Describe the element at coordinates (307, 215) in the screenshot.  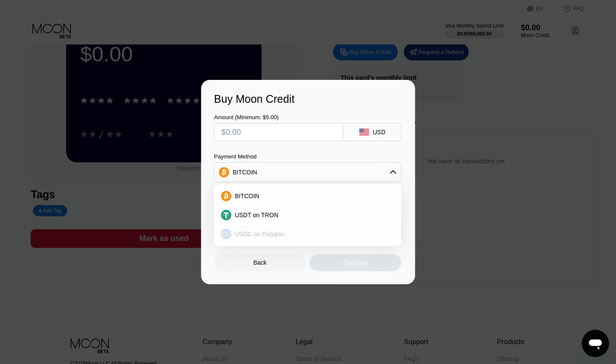
I see `div: USDT on TRON` at that location.